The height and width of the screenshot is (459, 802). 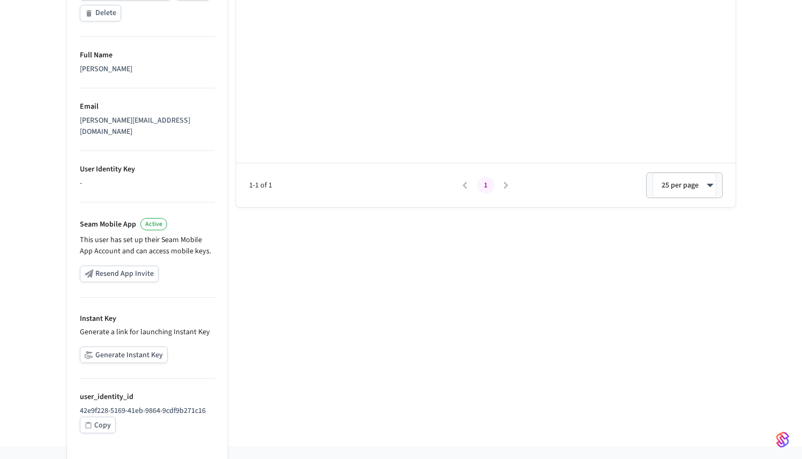 What do you see at coordinates (486, 185) in the screenshot?
I see `button: page 1` at bounding box center [486, 185].